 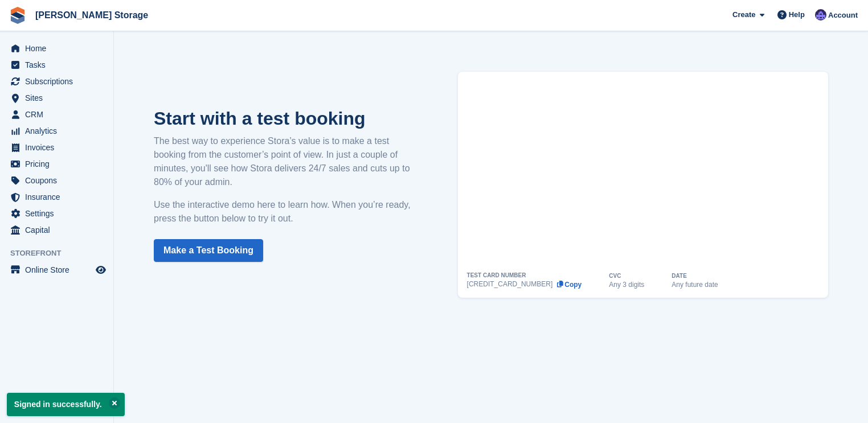 What do you see at coordinates (59, 197) in the screenshot?
I see `span: Insurance` at bounding box center [59, 197].